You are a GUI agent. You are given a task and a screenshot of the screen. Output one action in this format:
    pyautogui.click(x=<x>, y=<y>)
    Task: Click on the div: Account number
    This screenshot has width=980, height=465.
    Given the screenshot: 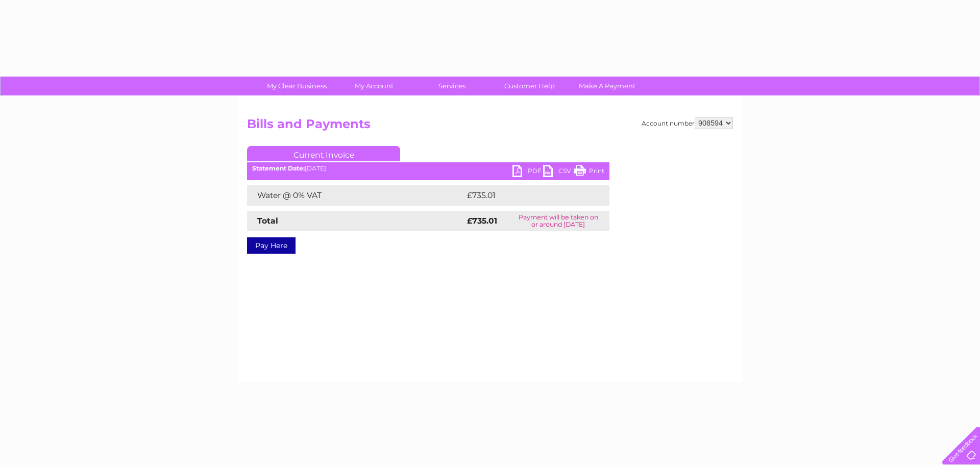 What is the action you would take?
    pyautogui.click(x=687, y=123)
    